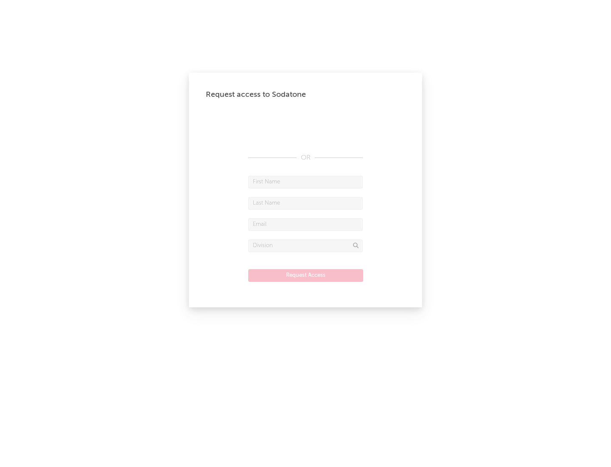 The height and width of the screenshot is (467, 611). I want to click on div: Request access to Sodatone, so click(305, 95).